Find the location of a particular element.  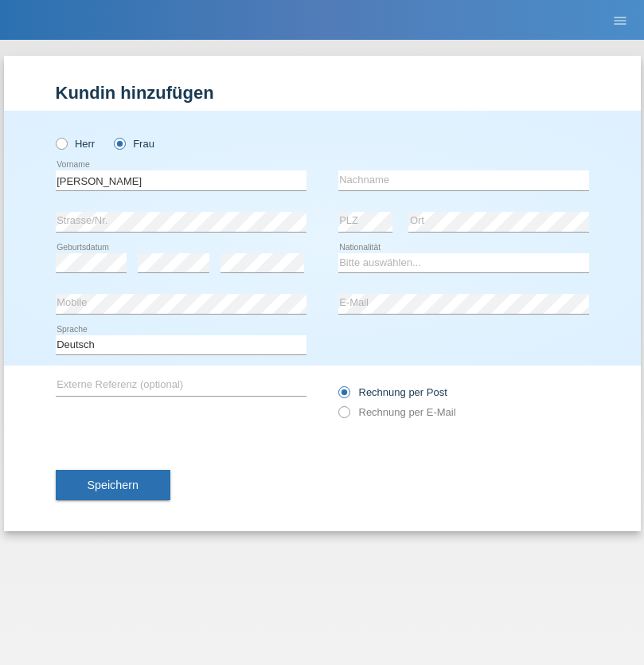

input: Herr is located at coordinates (60, 143).